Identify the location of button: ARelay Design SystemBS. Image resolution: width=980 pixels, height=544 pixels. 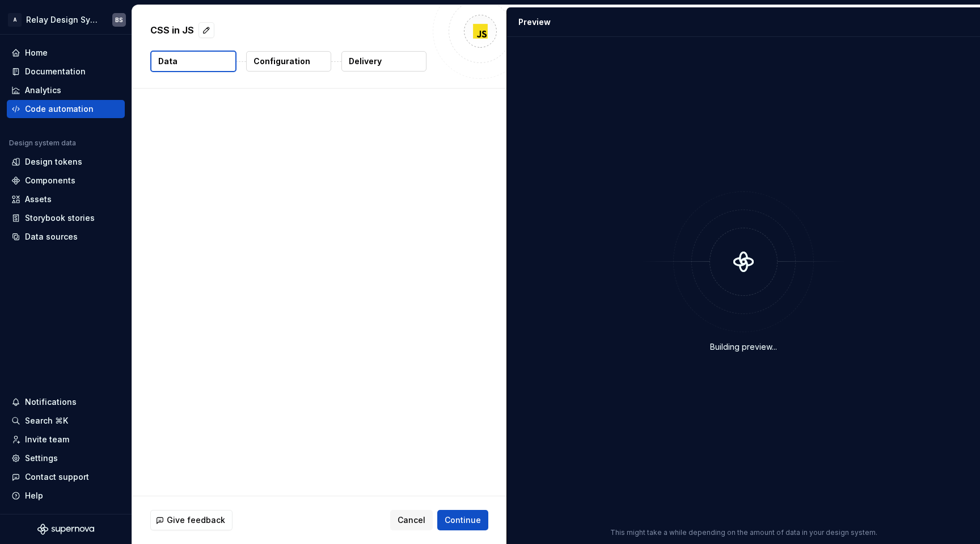
(66, 19).